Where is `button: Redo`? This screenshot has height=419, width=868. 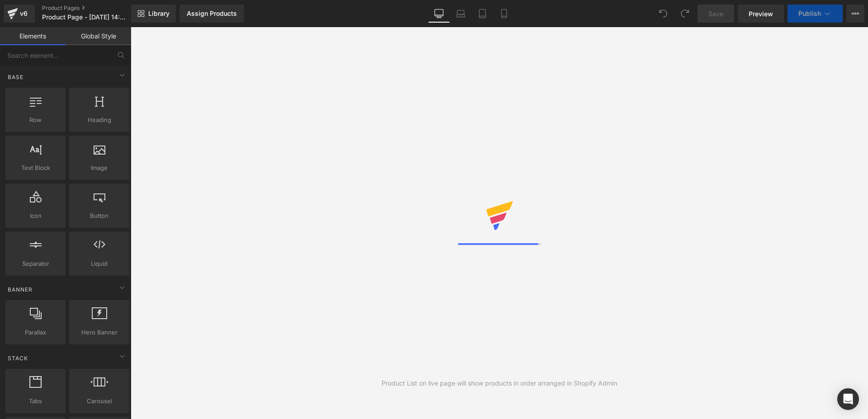 button: Redo is located at coordinates (685, 14).